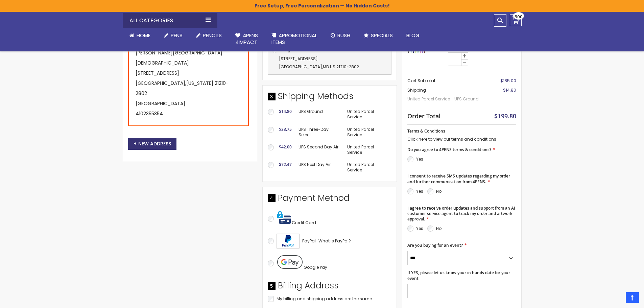 Image resolution: width=644 pixels, height=308 pixels. Describe the element at coordinates (452, 139) in the screenshot. I see `a: Click here to view our terms and conditions` at that location.